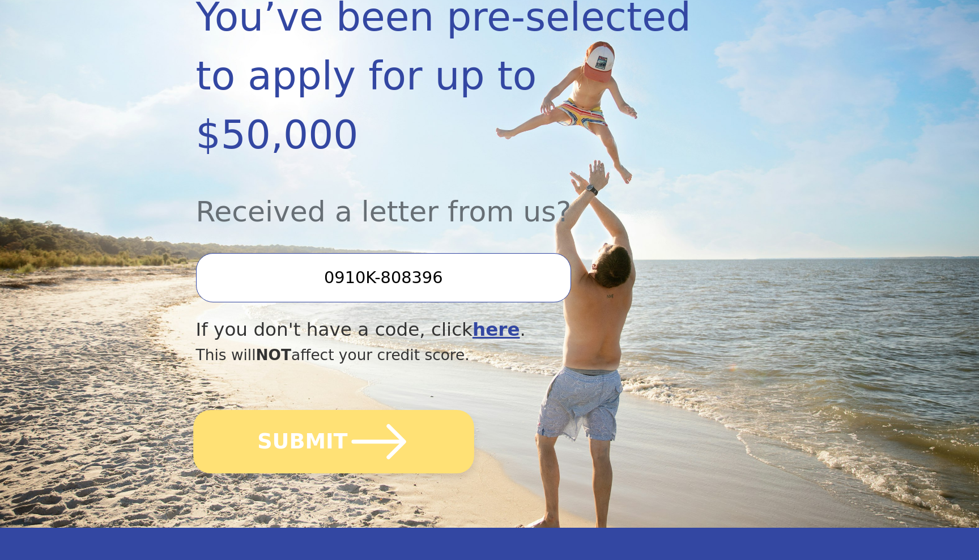 This screenshot has height=560, width=979. What do you see at coordinates (496, 330) in the screenshot?
I see `b: here` at bounding box center [496, 330].